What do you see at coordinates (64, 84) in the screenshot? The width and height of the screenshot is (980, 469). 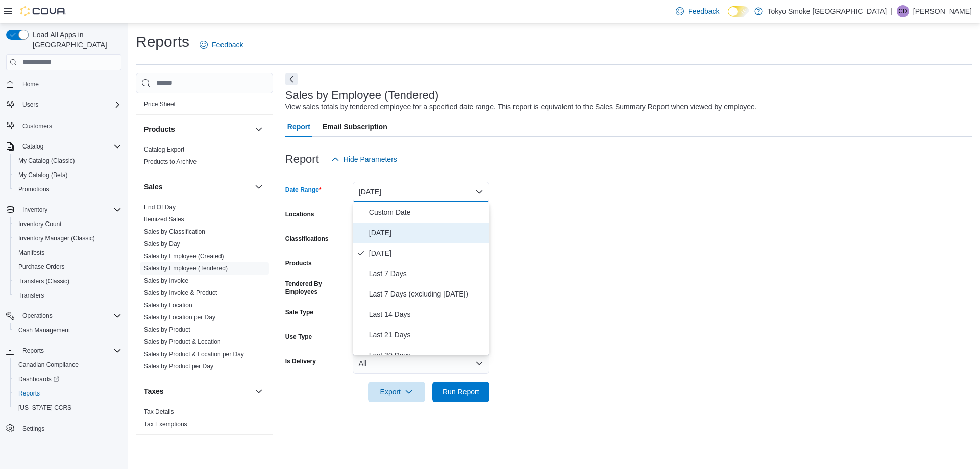 I see `button: Home` at bounding box center [64, 84].